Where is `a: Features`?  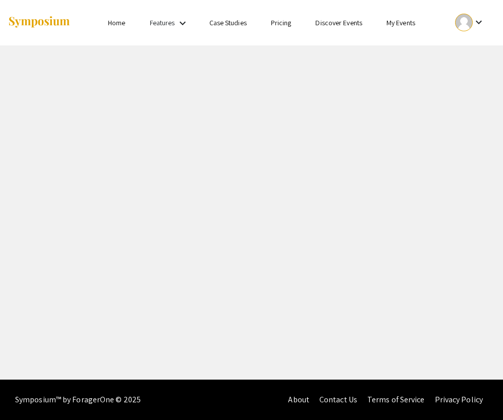
a: Features is located at coordinates (163, 23).